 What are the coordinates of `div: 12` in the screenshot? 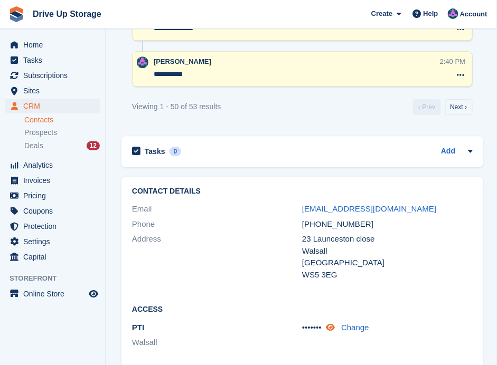 It's located at (93, 146).